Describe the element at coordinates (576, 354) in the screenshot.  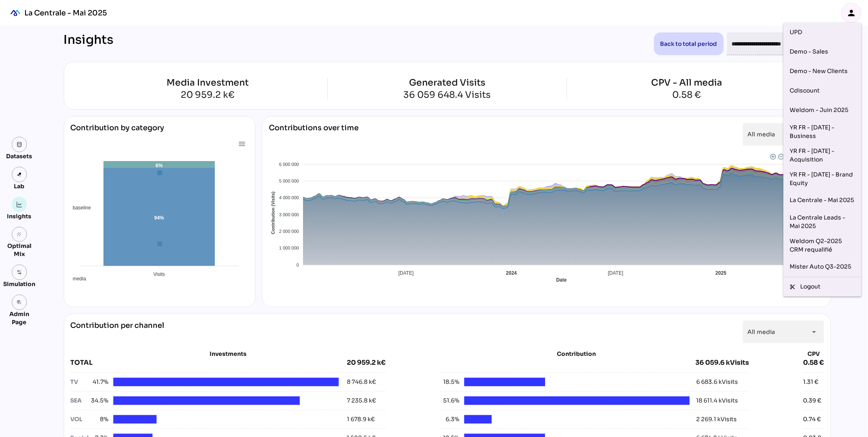
I see `div: Contribution` at that location.